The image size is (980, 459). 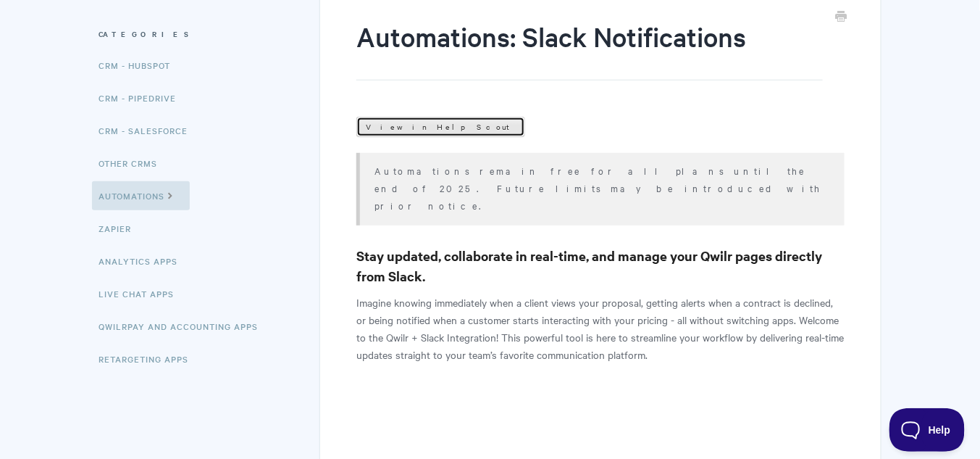 I want to click on a: Analytics Apps, so click(x=144, y=261).